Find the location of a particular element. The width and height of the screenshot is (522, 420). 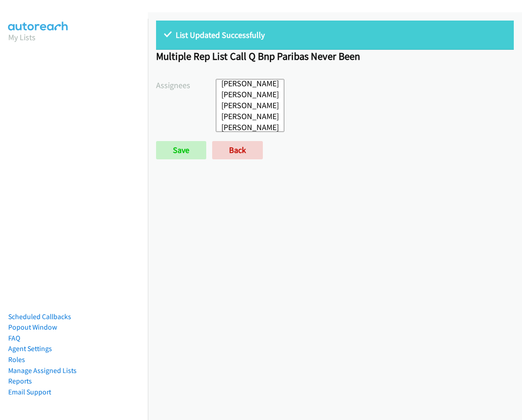

a: My Lists is located at coordinates (22, 37).